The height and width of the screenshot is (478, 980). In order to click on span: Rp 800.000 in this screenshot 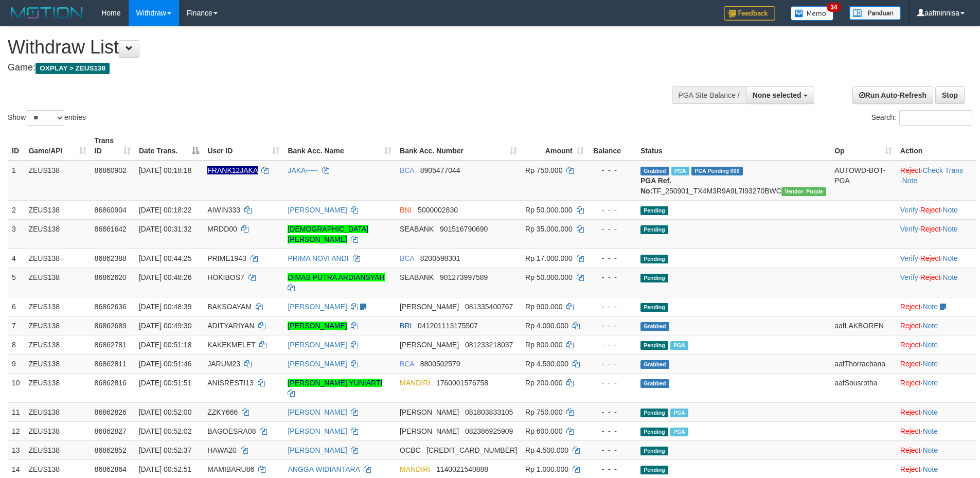, I will do `click(544, 345)`.